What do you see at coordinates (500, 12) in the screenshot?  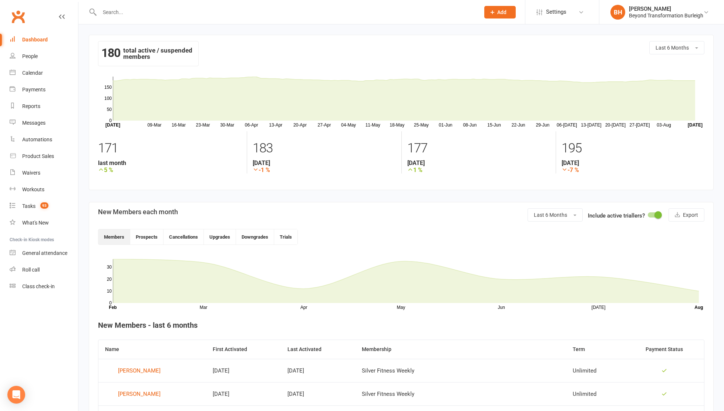 I see `button: Add` at bounding box center [500, 12].